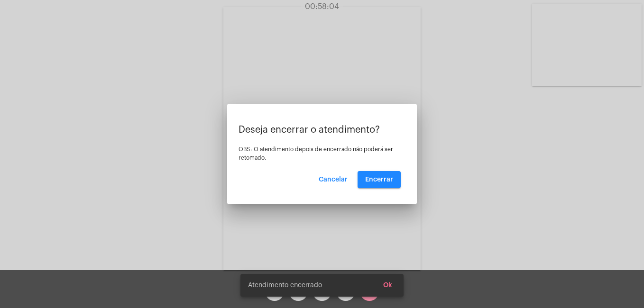  What do you see at coordinates (316, 154) in the screenshot?
I see `span: OBS: O atendimento depois de encerrado não poderá ser retomado.` at bounding box center [316, 154].